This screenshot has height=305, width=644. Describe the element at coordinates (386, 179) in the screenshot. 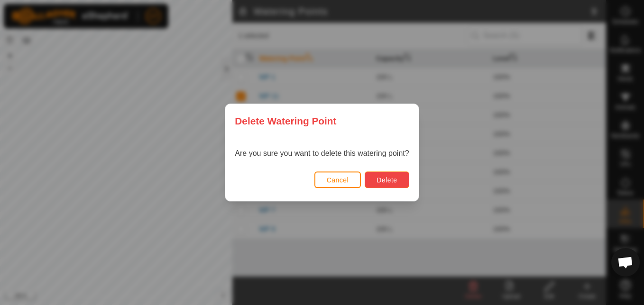

I see `button: Delete` at that location.